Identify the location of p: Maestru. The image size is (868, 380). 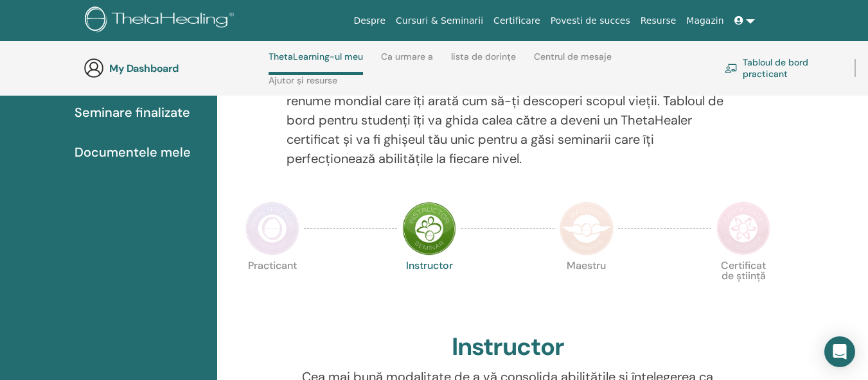
(586, 288).